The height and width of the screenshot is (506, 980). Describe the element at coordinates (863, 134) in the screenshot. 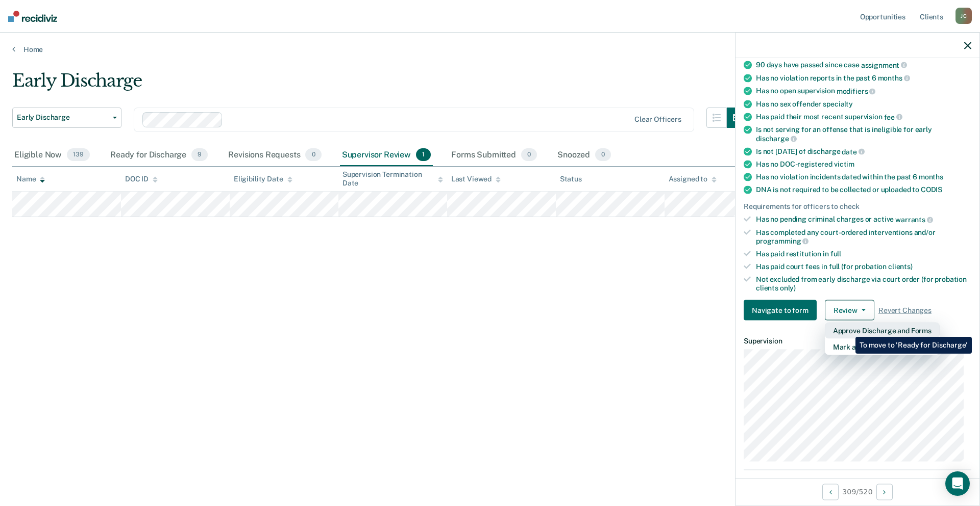

I see `div: Is not serving for an offense that is ineligible for early` at that location.